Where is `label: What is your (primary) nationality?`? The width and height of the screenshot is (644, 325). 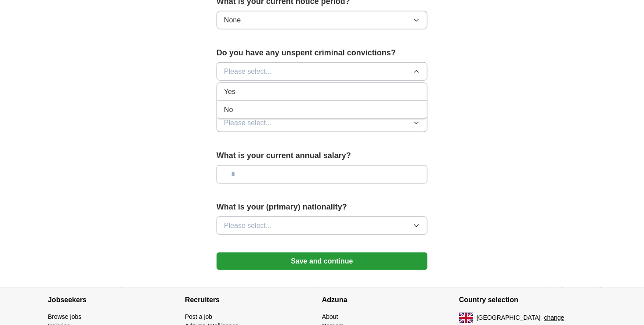
label: What is your (primary) nationality? is located at coordinates (322, 206).